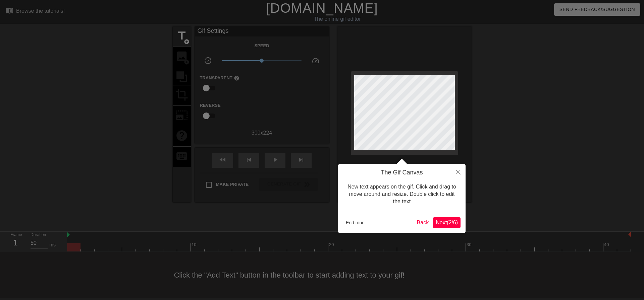  What do you see at coordinates (447, 223) in the screenshot?
I see `button: Next` at bounding box center [447, 223].